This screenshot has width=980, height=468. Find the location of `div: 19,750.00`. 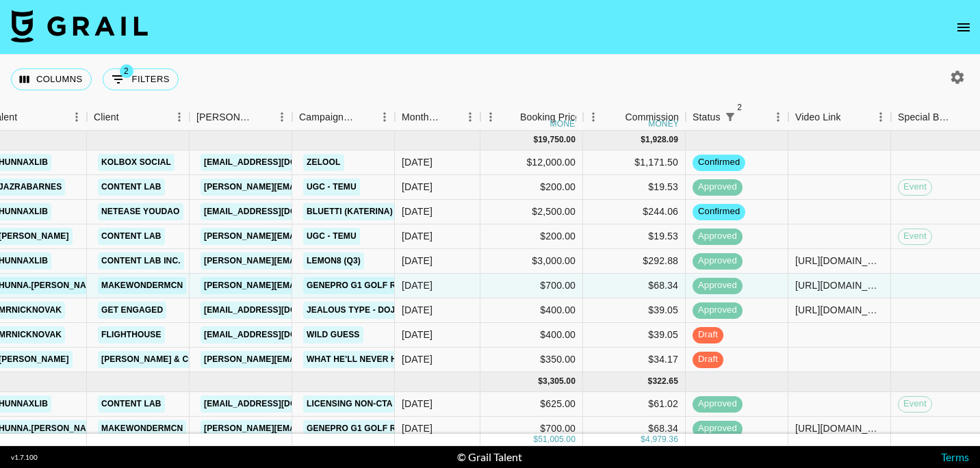

div: 19,750.00 is located at coordinates (556, 140).